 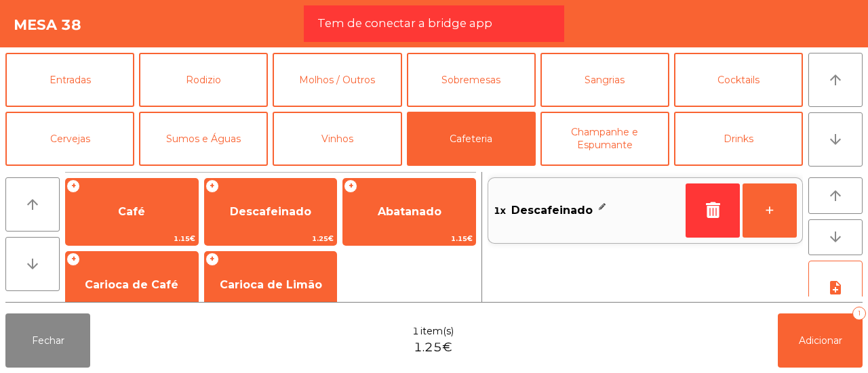 What do you see at coordinates (47, 341) in the screenshot?
I see `button: Fechar` at bounding box center [47, 341].